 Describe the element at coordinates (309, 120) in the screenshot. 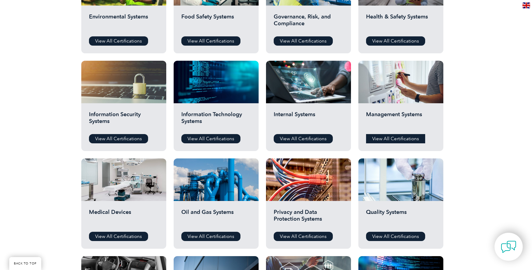

I see `h2: Internal Systems` at that location.